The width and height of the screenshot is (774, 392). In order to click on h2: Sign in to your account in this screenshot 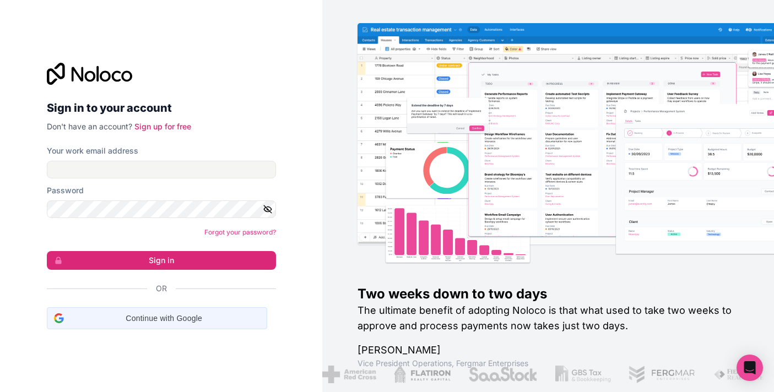, I will do `click(161, 108)`.